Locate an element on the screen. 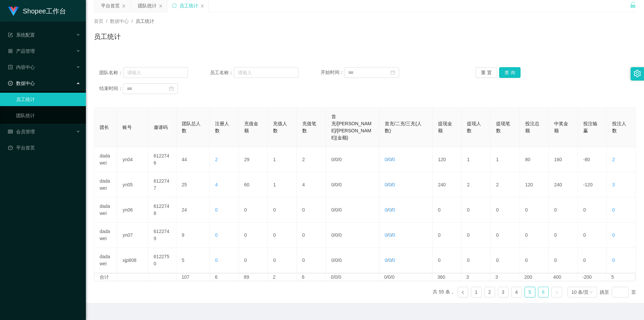 This screenshot has height=320, width=644. td: 29 is located at coordinates (253, 159).